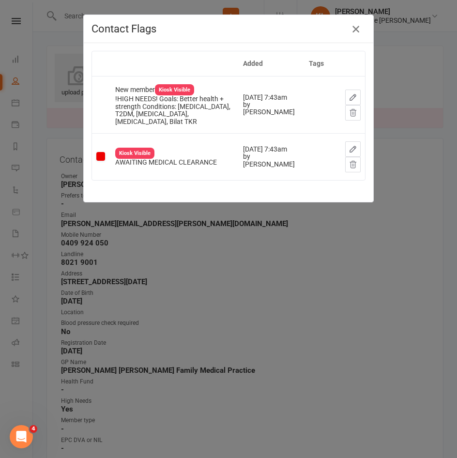  Describe the element at coordinates (228, 29) in the screenshot. I see `h4: Contact Flags` at that location.